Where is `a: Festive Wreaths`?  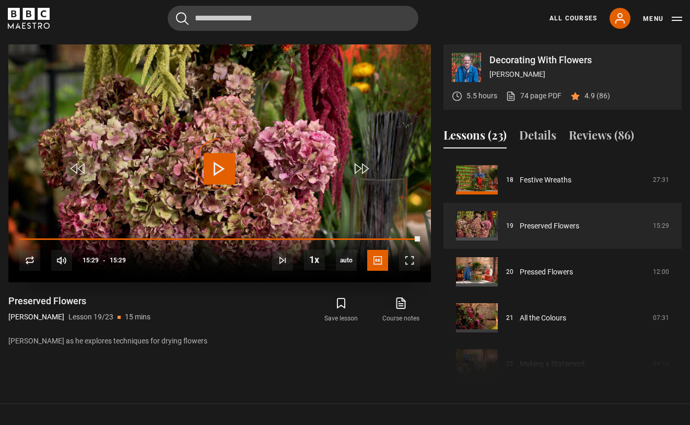 a: Festive Wreaths is located at coordinates (546, 180).